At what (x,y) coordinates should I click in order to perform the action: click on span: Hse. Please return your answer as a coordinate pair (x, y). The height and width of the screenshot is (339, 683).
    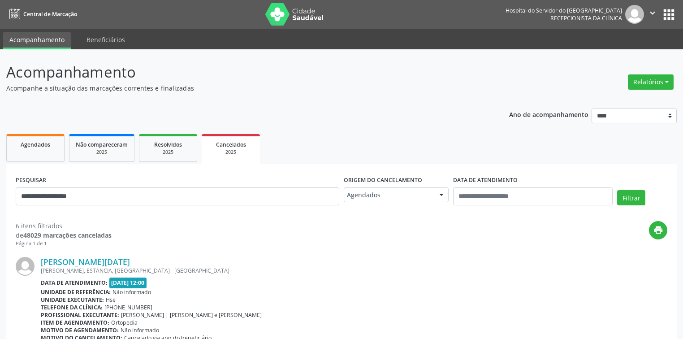
    Looking at the image, I should click on (111, 299).